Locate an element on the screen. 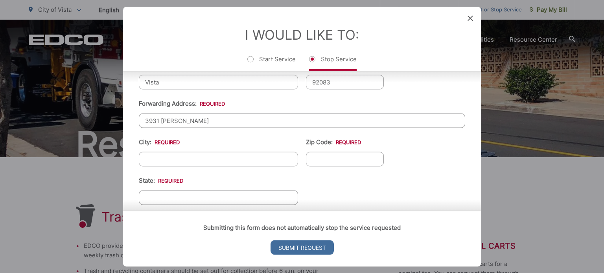 This screenshot has width=604, height=273. label: Forwarding Address: is located at coordinates (182, 103).